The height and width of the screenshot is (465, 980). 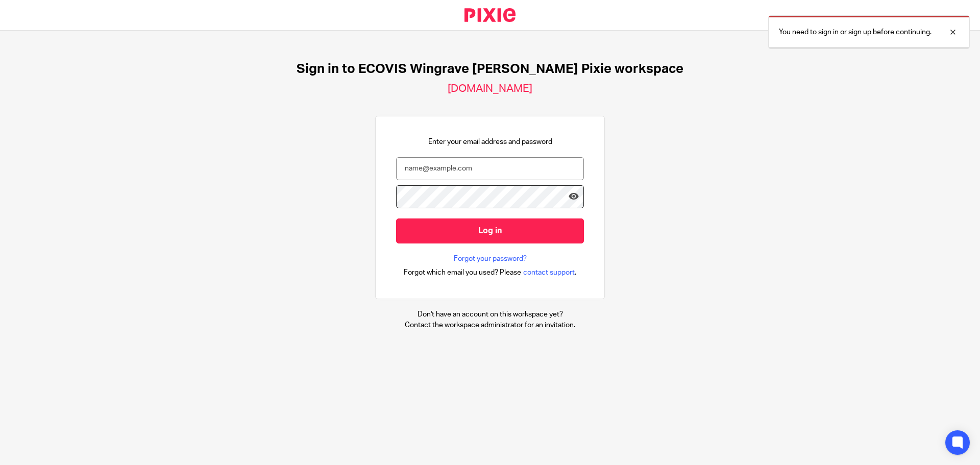 I want to click on p: Enter your email address and password, so click(x=490, y=142).